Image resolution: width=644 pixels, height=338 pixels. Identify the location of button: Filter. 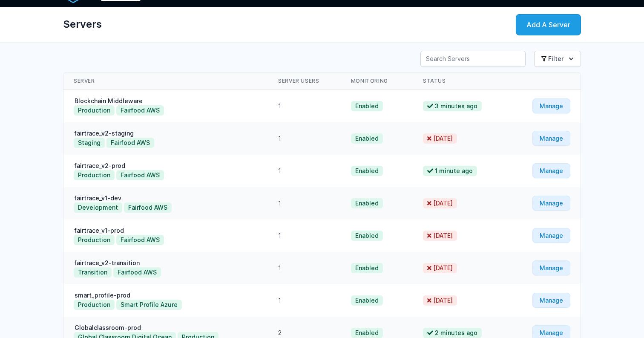
(557, 59).